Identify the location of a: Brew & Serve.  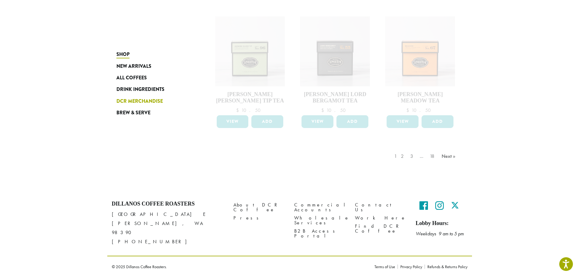
(162, 113).